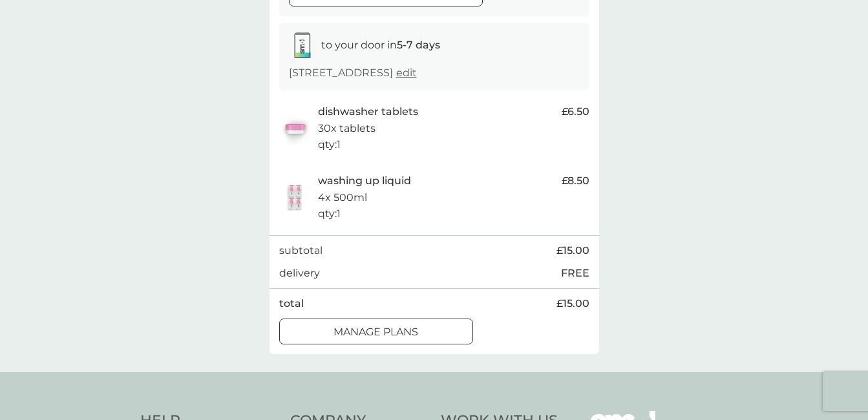  I want to click on p: washing up liquid, so click(365, 180).